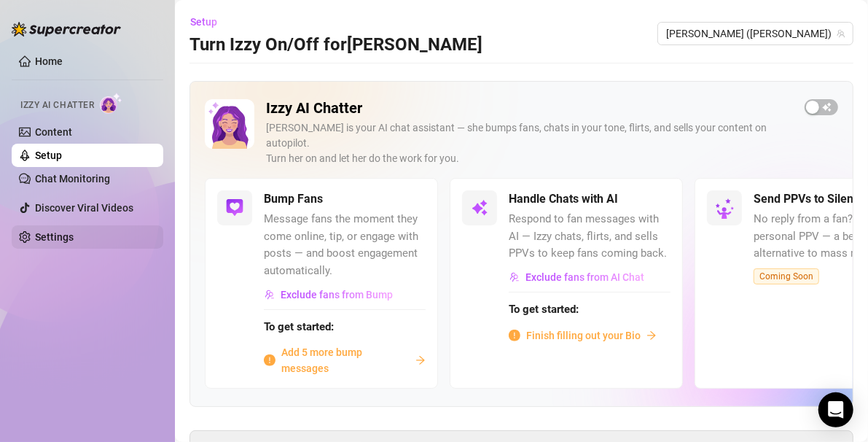  I want to click on button: Setup, so click(209, 22).